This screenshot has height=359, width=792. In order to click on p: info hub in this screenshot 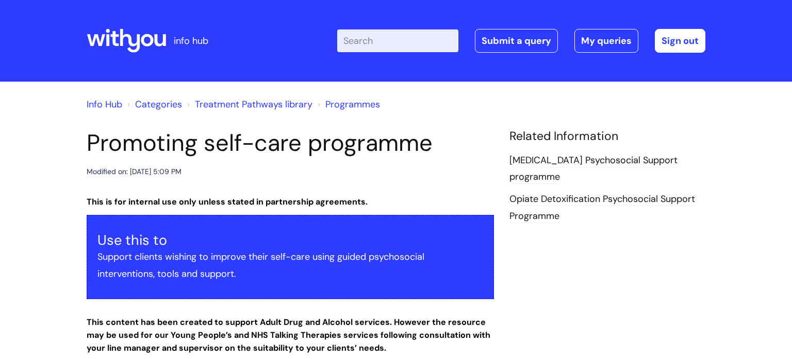, I will do `click(191, 41)`.